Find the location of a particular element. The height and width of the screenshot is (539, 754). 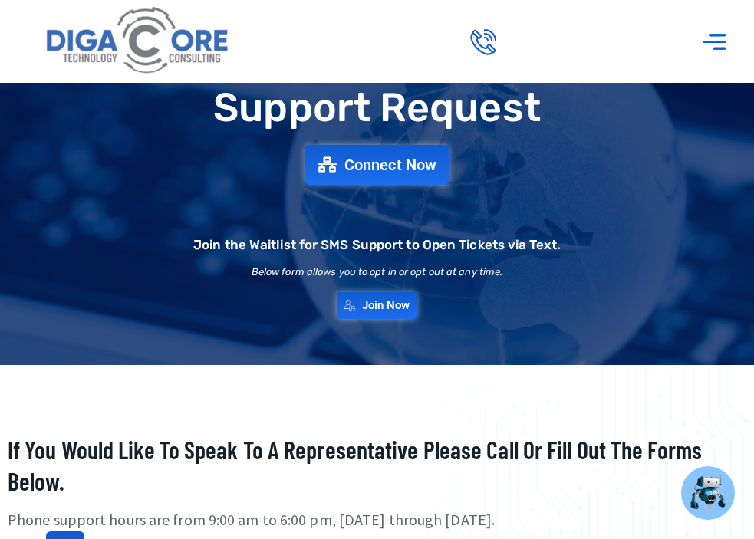

h2: Join the Waitlist for SMS Support to Open Tickets via Text. is located at coordinates (377, 245).